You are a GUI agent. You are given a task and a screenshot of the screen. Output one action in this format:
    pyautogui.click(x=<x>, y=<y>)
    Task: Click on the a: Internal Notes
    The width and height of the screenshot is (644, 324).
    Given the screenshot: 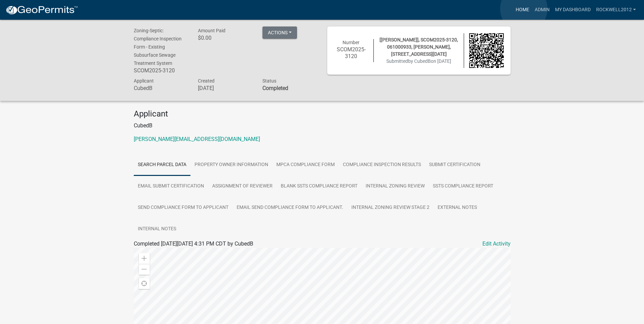 What is the action you would take?
    pyautogui.click(x=157, y=229)
    